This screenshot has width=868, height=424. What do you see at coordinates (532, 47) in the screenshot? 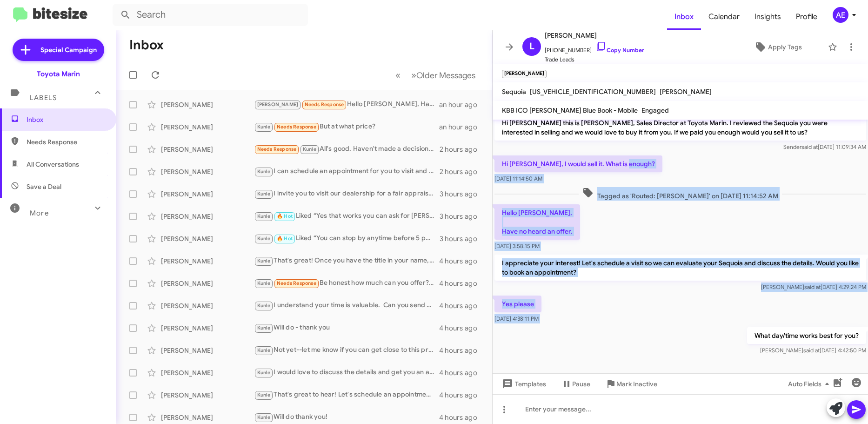
I see `span: L` at bounding box center [532, 47].